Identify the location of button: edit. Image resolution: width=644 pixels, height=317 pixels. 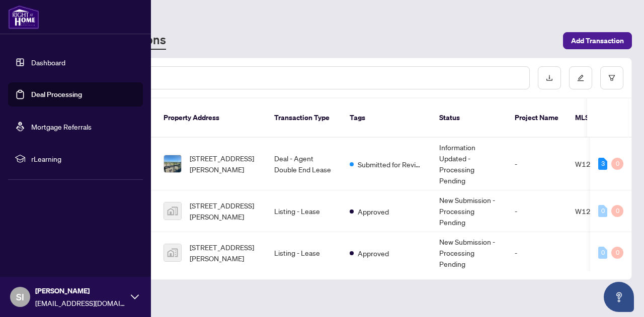
(580, 78).